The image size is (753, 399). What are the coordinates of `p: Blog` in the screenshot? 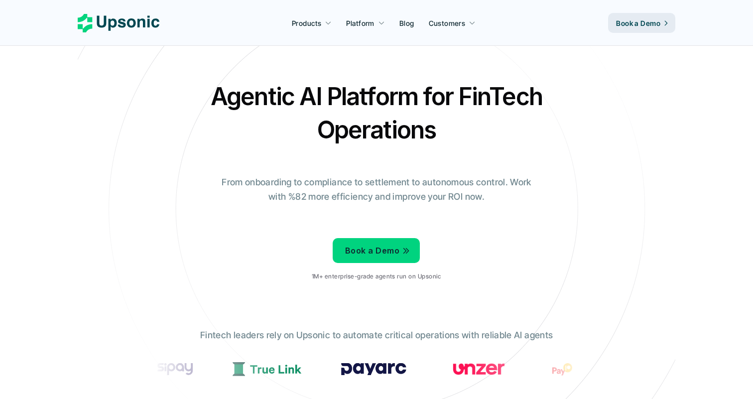 It's located at (407, 23).